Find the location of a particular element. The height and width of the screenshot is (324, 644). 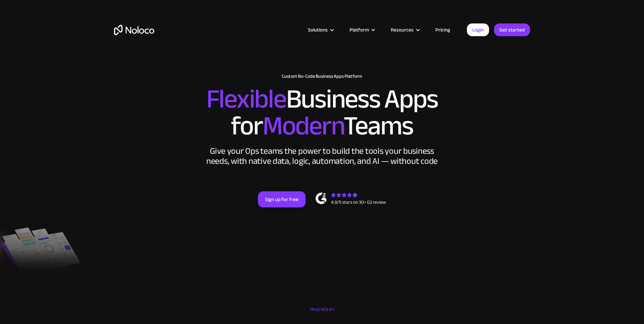

h1: Custom No-Code Business Apps Platform is located at coordinates (322, 76).